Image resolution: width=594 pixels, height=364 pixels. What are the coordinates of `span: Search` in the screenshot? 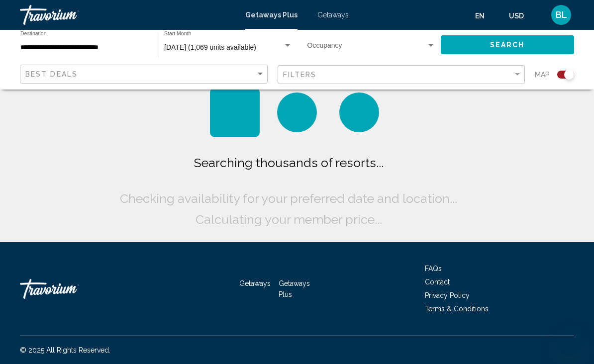 It's located at (507, 45).